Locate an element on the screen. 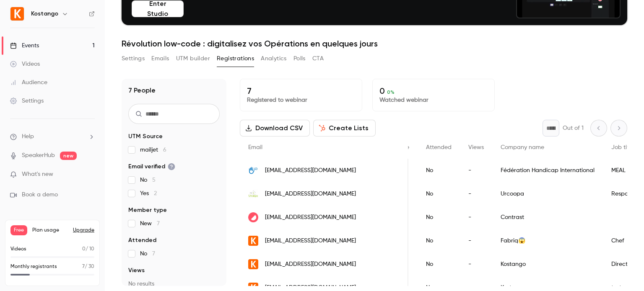 Image resolution: width=644 pixels, height=291 pixels. div: Videos is located at coordinates (25, 64).